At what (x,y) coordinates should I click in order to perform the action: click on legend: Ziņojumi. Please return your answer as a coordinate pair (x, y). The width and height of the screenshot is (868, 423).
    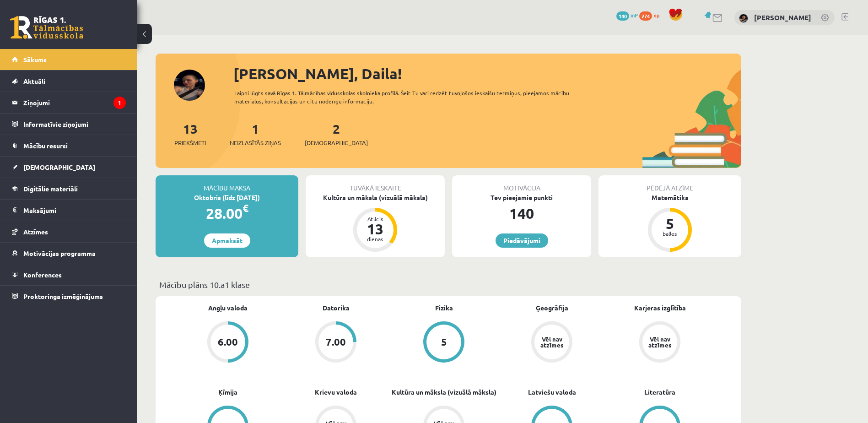
    Looking at the image, I should click on (75, 103).